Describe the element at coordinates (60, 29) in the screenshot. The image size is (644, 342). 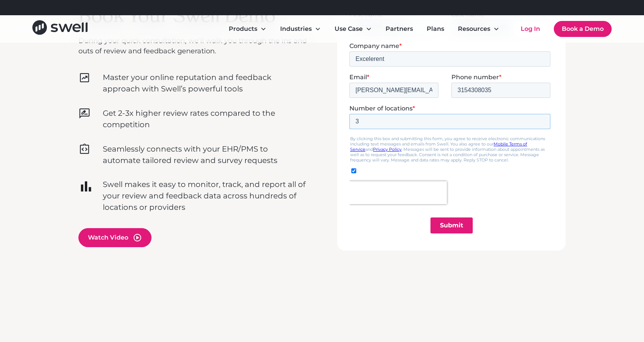
I see `a: home` at that location.